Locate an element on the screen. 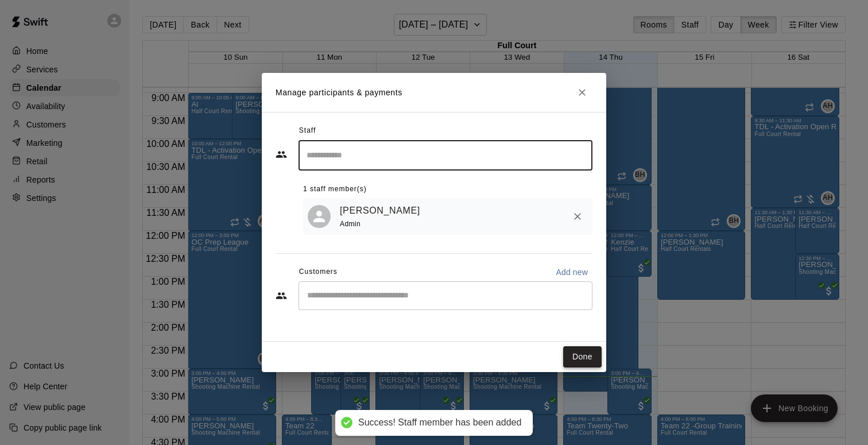 Image resolution: width=868 pixels, height=445 pixels. span: Staff is located at coordinates (307, 131).